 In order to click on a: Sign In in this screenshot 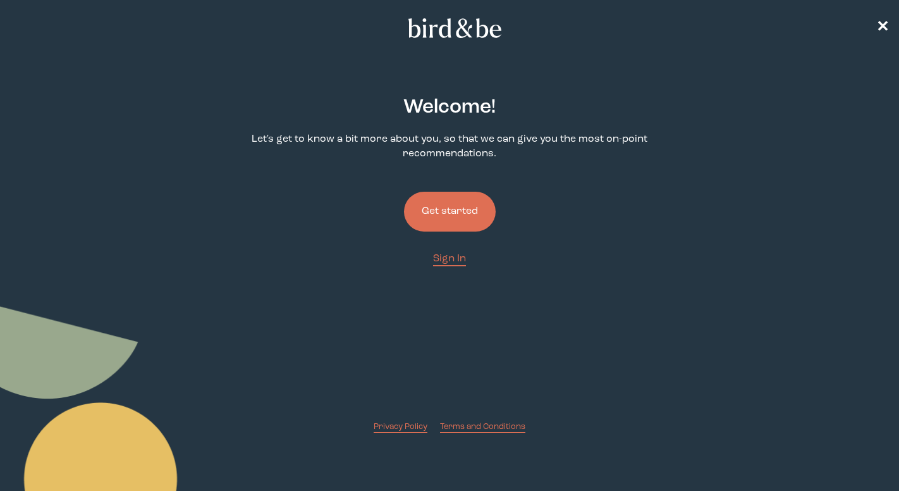, I will do `click(450, 259)`.